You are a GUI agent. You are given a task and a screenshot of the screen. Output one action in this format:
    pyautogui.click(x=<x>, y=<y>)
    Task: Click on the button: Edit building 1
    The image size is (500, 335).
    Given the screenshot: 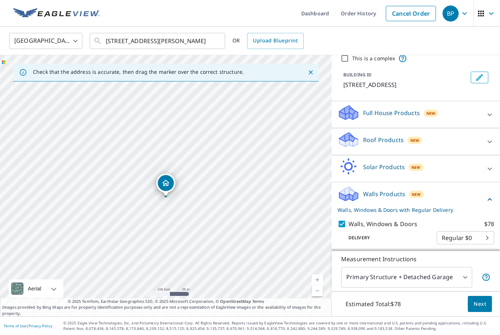 What is the action you would take?
    pyautogui.click(x=479, y=78)
    